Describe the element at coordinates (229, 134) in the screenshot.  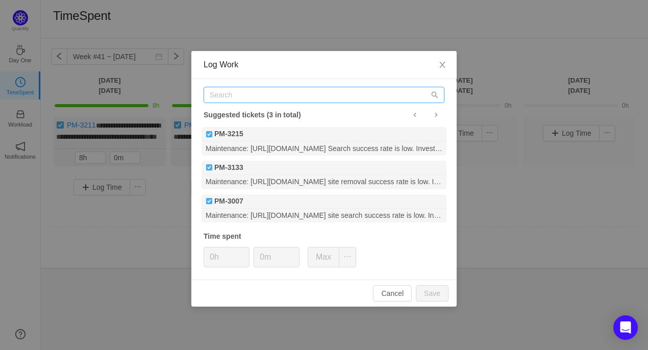
I see `b: PM-3215` at that location.